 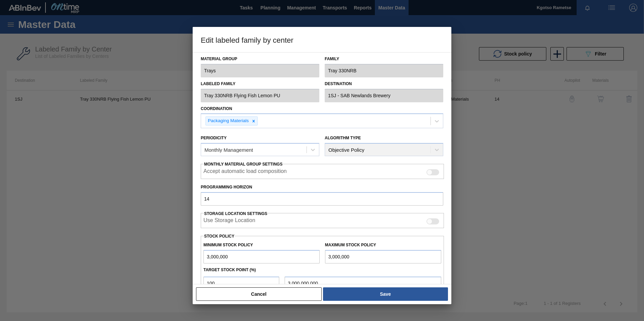 What do you see at coordinates (236, 214) in the screenshot?
I see `span: Storage Location Settings` at bounding box center [236, 214].